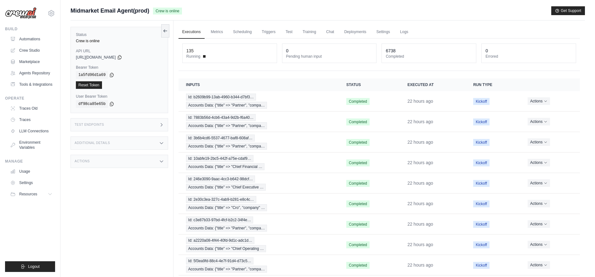 The height and width of the screenshot is (277, 595). Describe the element at coordinates (31, 39) in the screenshot. I see `a: Automations` at that location.